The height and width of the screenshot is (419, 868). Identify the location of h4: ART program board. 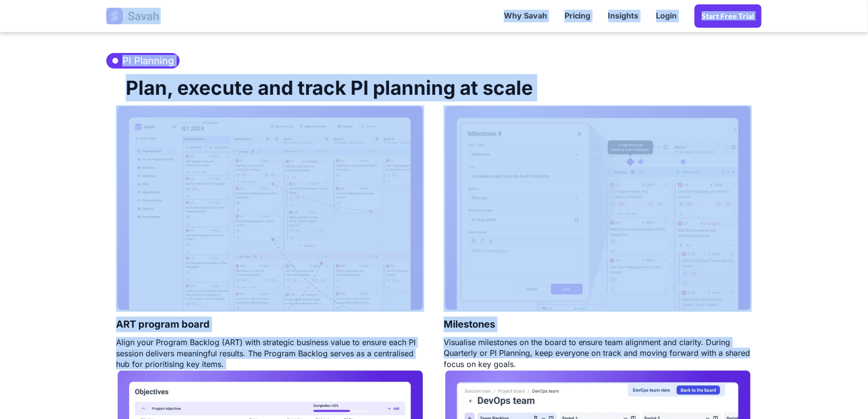
(163, 324).